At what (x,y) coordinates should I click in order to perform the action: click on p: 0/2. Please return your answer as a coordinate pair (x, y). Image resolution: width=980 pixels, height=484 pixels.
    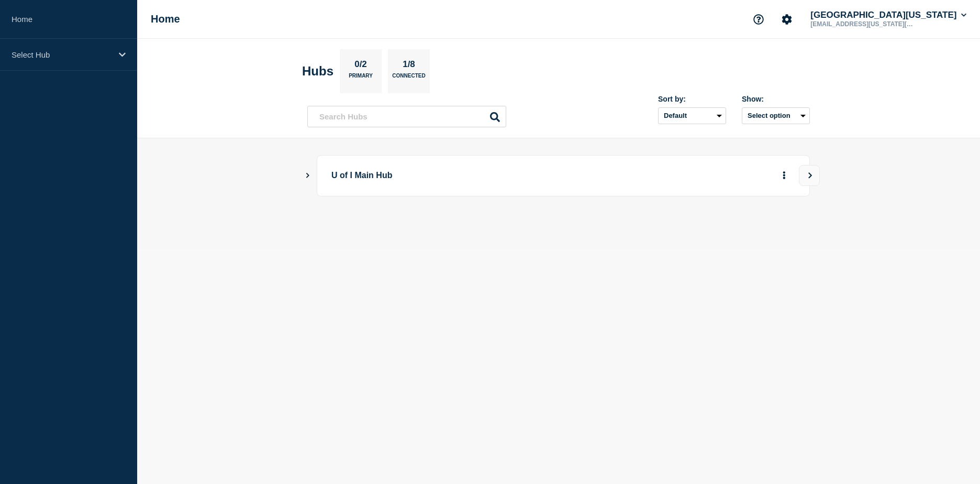
    Looking at the image, I should click on (361, 66).